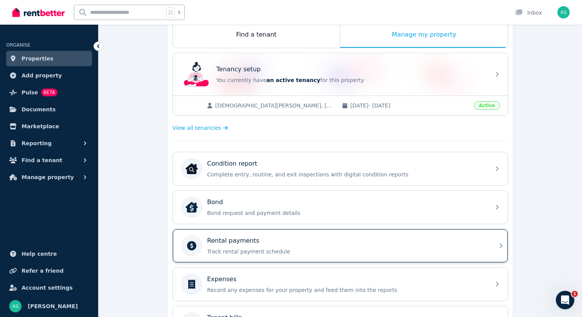 The width and height of the screenshot is (582, 317). What do you see at coordinates (215, 202) in the screenshot?
I see `p: Bond` at bounding box center [215, 202].